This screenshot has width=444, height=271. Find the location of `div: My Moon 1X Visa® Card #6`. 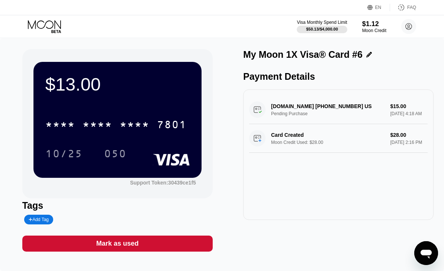

div: My Moon 1X Visa® Card #6 is located at coordinates (303, 54).